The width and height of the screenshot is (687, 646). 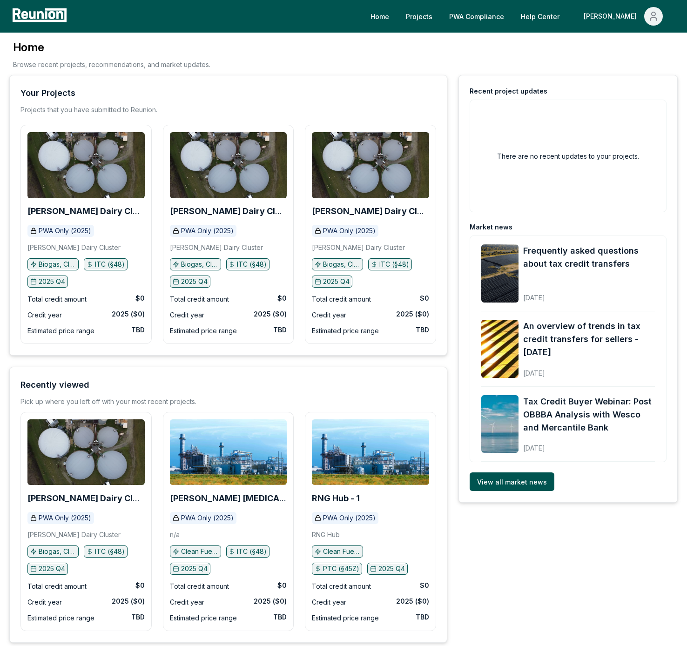 I want to click on p: n/a, so click(x=175, y=535).